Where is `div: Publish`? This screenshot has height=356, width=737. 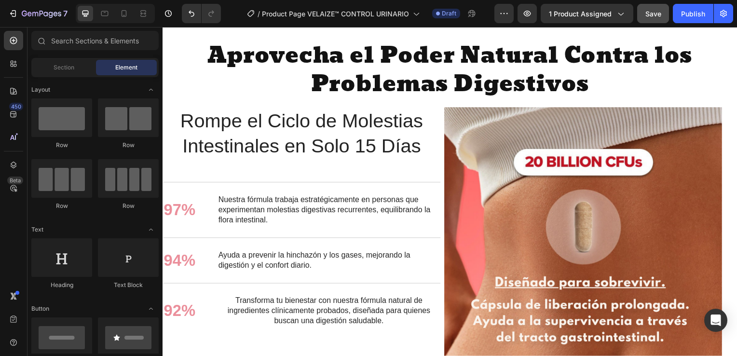
div: Publish is located at coordinates (693, 13).